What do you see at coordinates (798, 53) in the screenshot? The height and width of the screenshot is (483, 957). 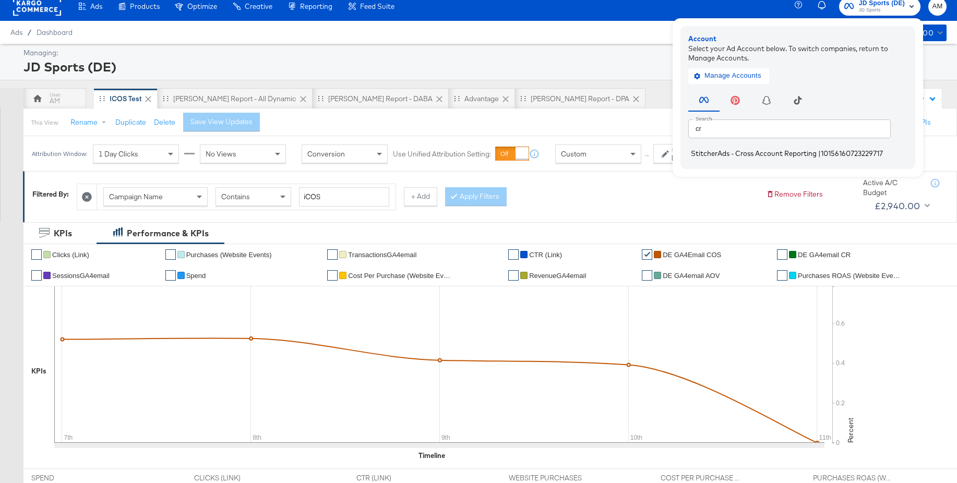 I see `div: Select your Ad Account below. To switch companies, return to Manage Accounts.` at bounding box center [798, 53].